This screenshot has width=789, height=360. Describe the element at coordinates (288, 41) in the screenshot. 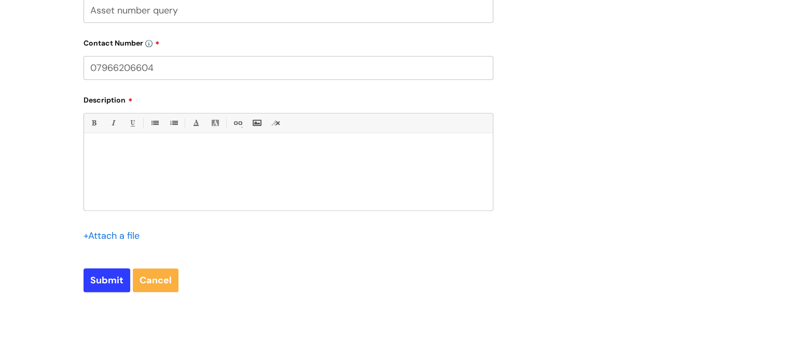

I see `label: Contact Number` at that location.